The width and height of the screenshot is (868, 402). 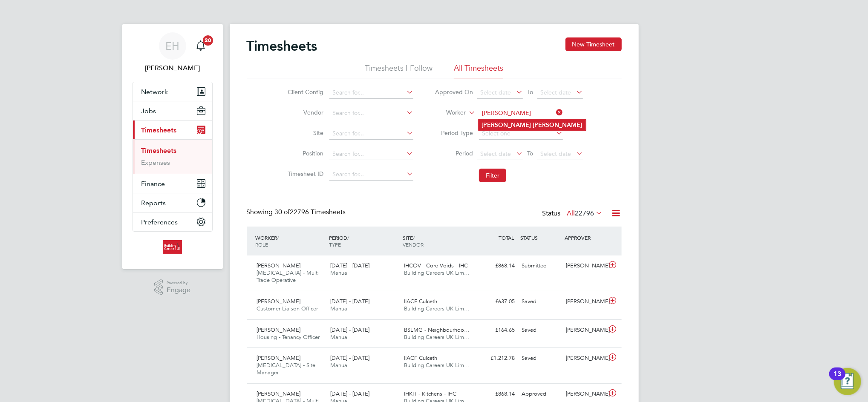 I want to click on span: Network, so click(x=155, y=92).